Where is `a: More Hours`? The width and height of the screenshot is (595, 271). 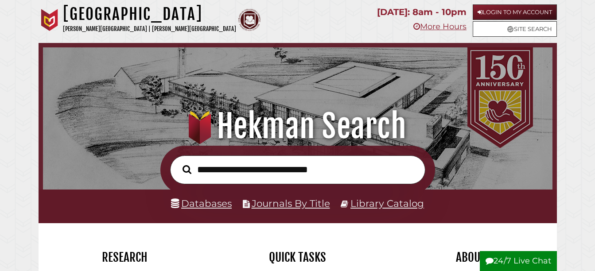 a: More Hours is located at coordinates (440, 27).